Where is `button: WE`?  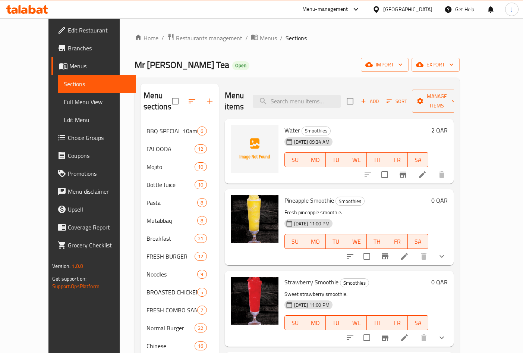
button: WE is located at coordinates (357, 241).